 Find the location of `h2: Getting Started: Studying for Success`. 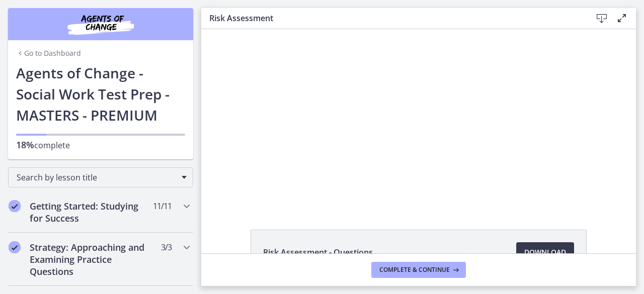

h2: Getting Started: Studying for Success is located at coordinates (91, 212).